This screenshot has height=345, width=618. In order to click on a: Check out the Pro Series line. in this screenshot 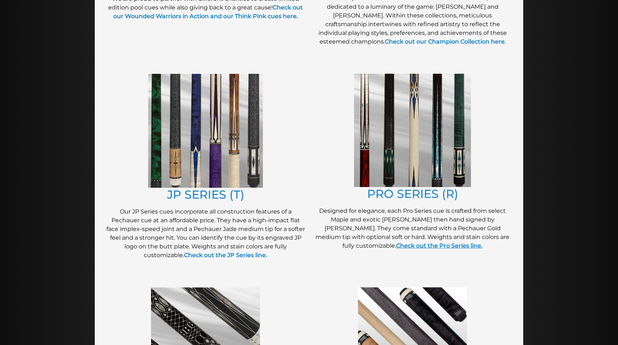, I will do `click(439, 245)`.